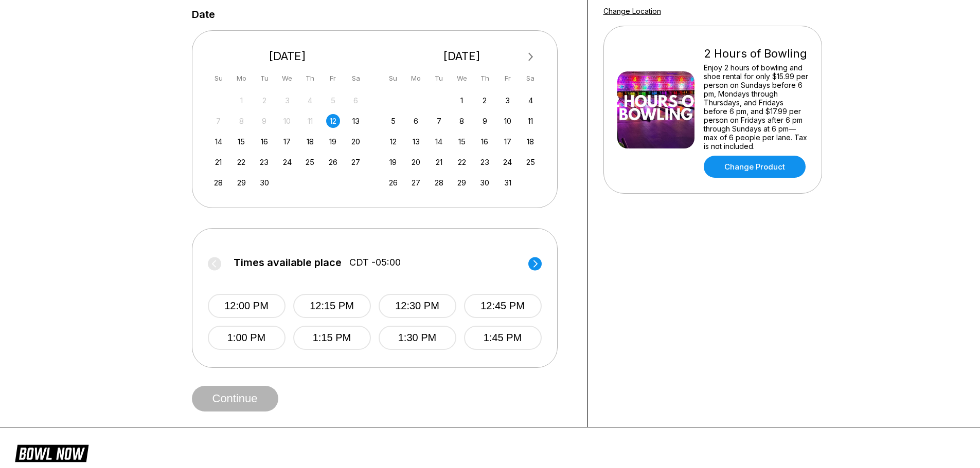 The height and width of the screenshot is (468, 980). I want to click on button: 12:30 PM, so click(417, 306).